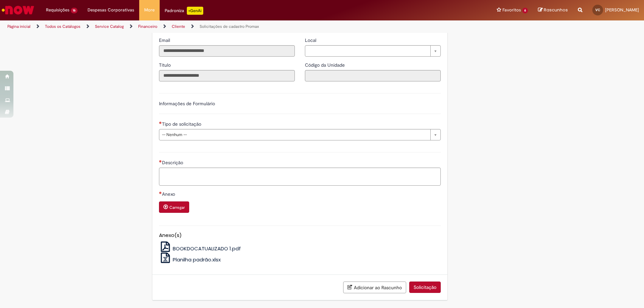  Describe the element at coordinates (177, 208) in the screenshot. I see `small: Carregar` at that location.